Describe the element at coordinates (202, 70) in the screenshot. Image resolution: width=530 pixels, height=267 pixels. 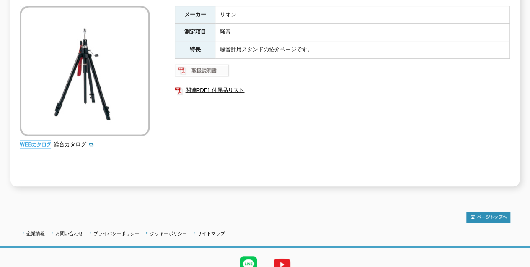
I see `img: 取扱説明書` at that location.